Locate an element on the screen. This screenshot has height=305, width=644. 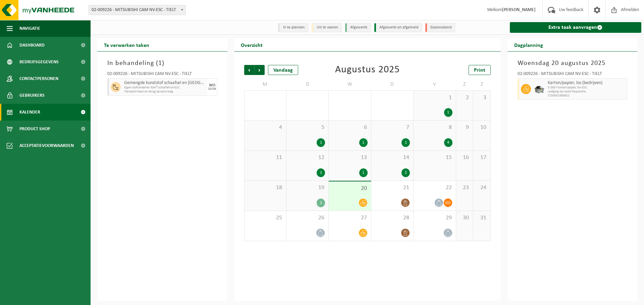
span: 7 is located at coordinates (392, 128).